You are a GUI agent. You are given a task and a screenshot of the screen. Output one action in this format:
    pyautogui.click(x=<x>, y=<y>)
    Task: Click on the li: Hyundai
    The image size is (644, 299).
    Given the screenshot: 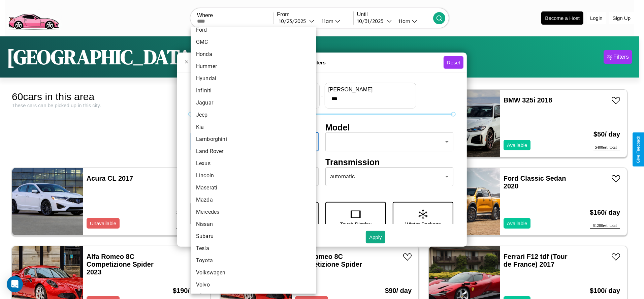 What is the action you would take?
    pyautogui.click(x=254, y=79)
    